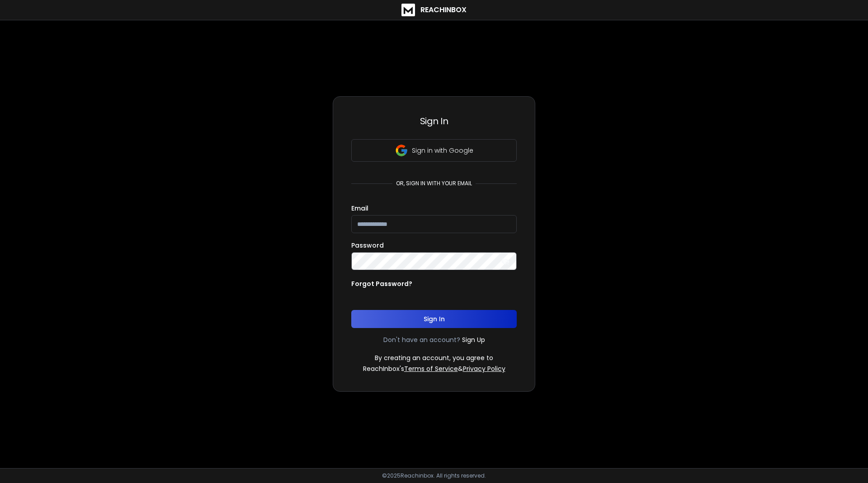 The width and height of the screenshot is (868, 483). I want to click on span: Privacy Policy, so click(484, 368).